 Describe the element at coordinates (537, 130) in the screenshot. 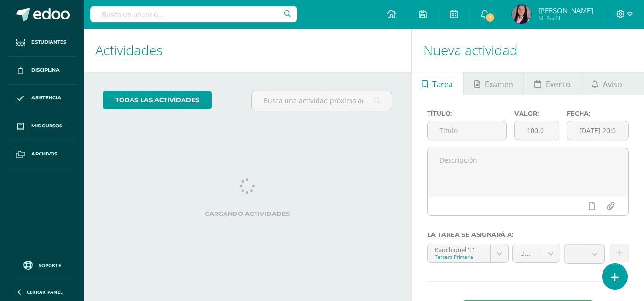

I see `input: Puntos máximos` at that location.